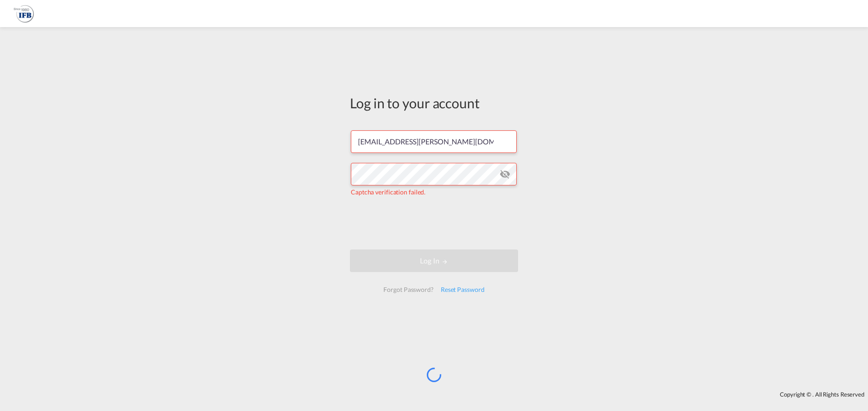  What do you see at coordinates (434, 103) in the screenshot?
I see `div: Log in to your account` at bounding box center [434, 103].